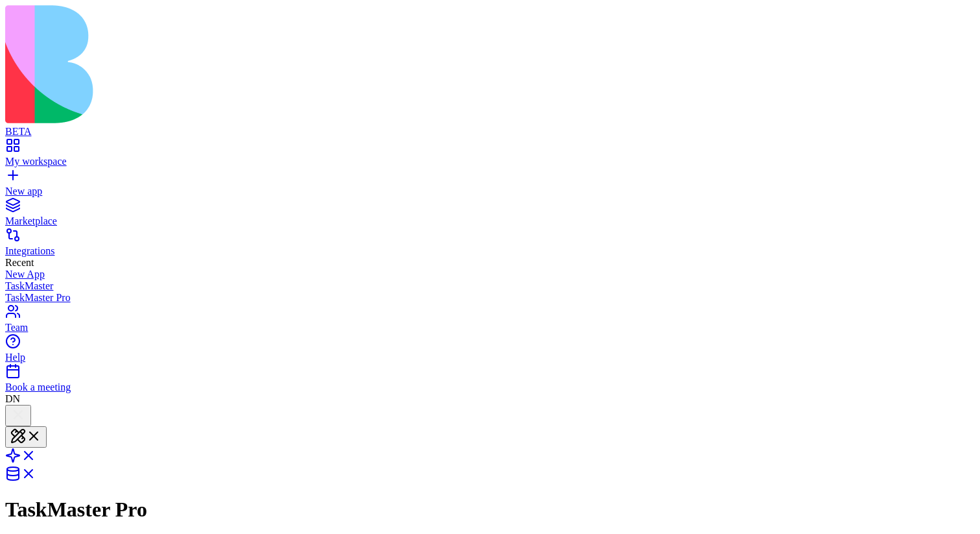 The width and height of the screenshot is (980, 534). What do you see at coordinates (490, 131) in the screenshot?
I see `div: BETA` at bounding box center [490, 131].